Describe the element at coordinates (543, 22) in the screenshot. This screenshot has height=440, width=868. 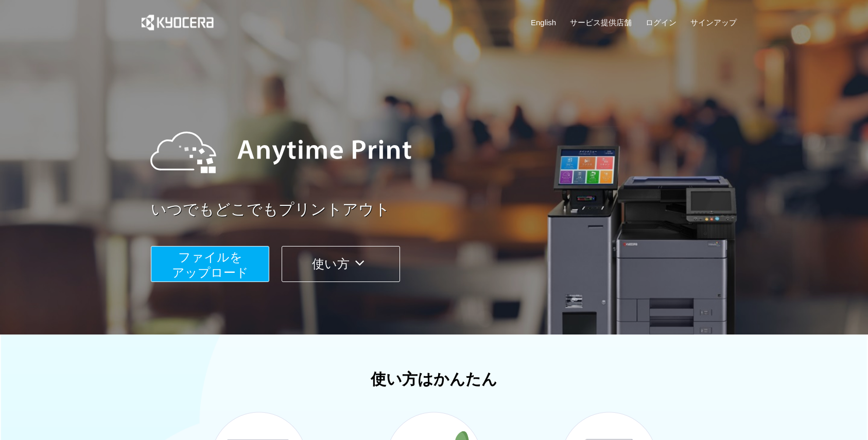
I see `a: English` at that location.